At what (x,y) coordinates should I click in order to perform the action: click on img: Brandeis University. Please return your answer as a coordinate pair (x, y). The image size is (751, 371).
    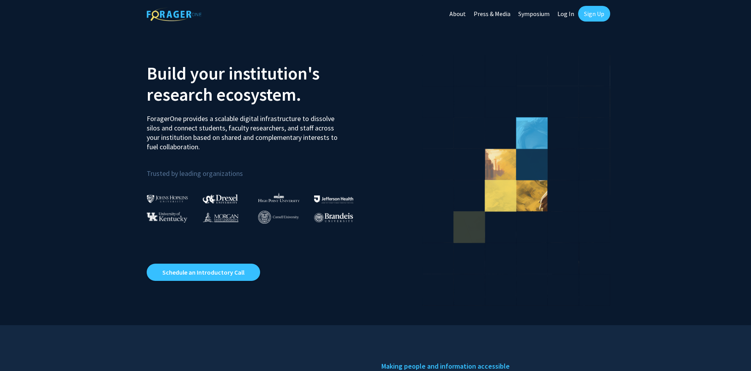
    Looking at the image, I should click on (334, 217).